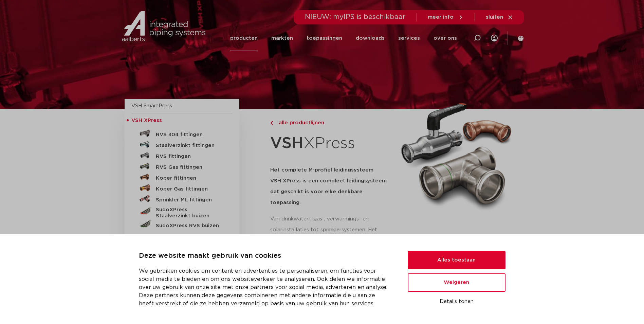 This screenshot has width=644, height=324. I want to click on button: Weigeren, so click(457, 283).